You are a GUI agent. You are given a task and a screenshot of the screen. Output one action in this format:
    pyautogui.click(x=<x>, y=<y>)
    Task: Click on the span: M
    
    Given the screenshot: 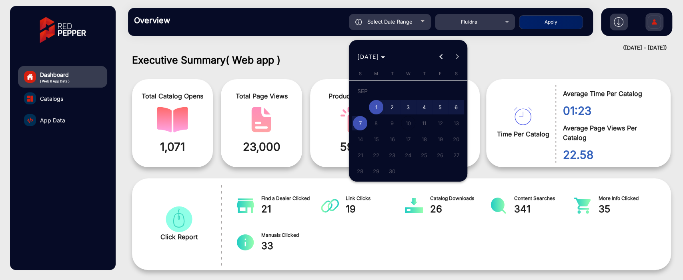 What is the action you would take?
    pyautogui.click(x=376, y=74)
    